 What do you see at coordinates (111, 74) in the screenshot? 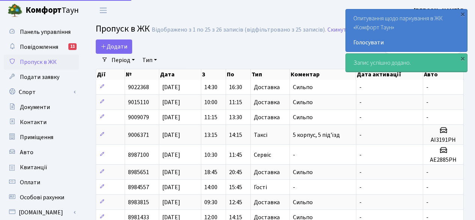
I see `th: Дії` at bounding box center [111, 74].